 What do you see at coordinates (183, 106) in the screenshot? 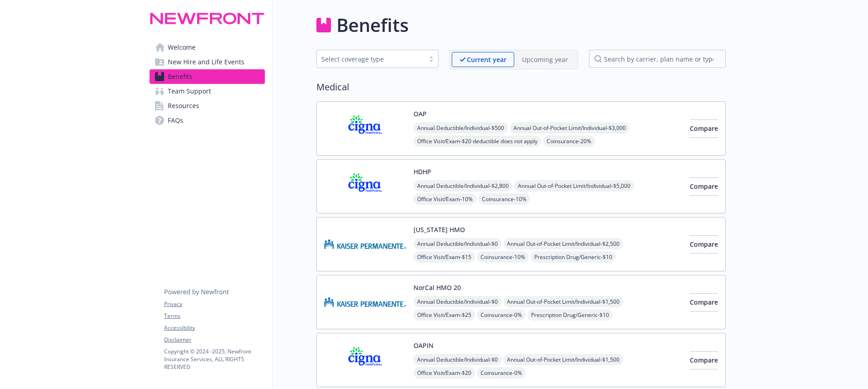
I see `span: Resources` at bounding box center [183, 106].